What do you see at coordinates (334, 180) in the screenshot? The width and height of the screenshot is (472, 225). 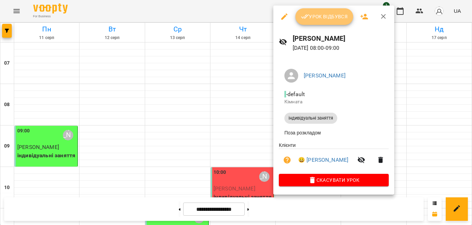 I see `button: Скасувати Урок` at bounding box center [334, 180].